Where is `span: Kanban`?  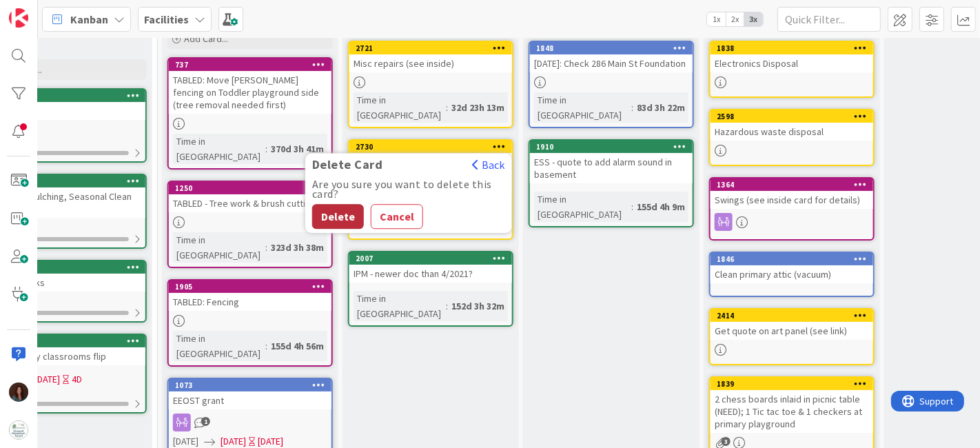
span: Kanban is located at coordinates (89, 20).